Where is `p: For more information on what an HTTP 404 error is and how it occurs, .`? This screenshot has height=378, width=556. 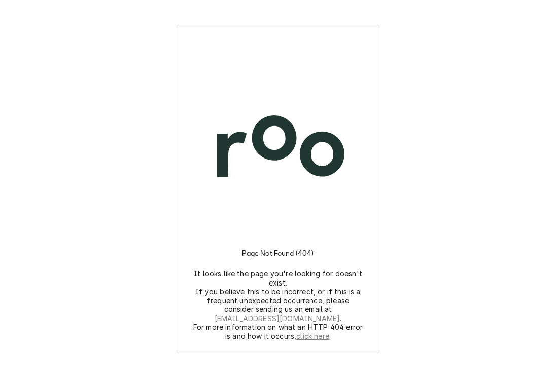 p: For more information on what an HTTP 404 error is and how it occurs, . is located at coordinates (278, 331).